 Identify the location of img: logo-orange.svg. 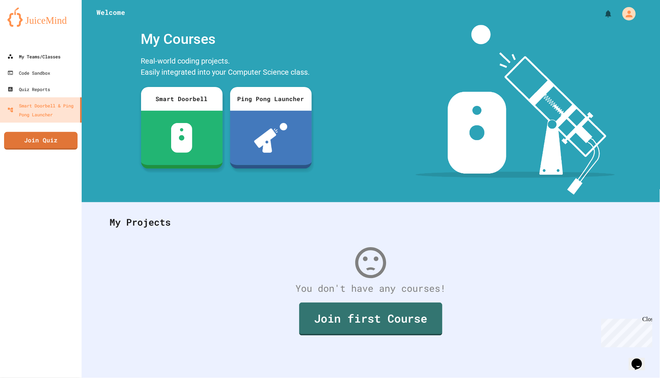
(41, 17).